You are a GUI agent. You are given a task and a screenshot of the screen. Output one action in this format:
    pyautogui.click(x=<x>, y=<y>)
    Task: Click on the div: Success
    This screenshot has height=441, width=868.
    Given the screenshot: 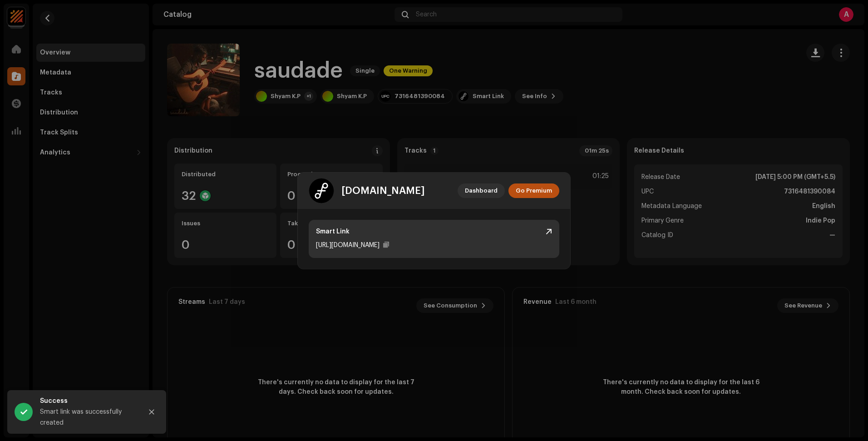 What is the action you would take?
    pyautogui.click(x=88, y=401)
    